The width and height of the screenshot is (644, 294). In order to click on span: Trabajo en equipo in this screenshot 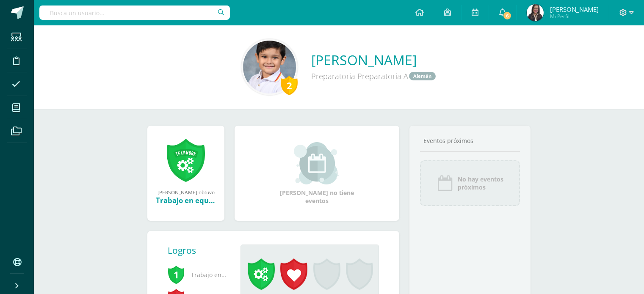, I will do `click(197, 275)`.